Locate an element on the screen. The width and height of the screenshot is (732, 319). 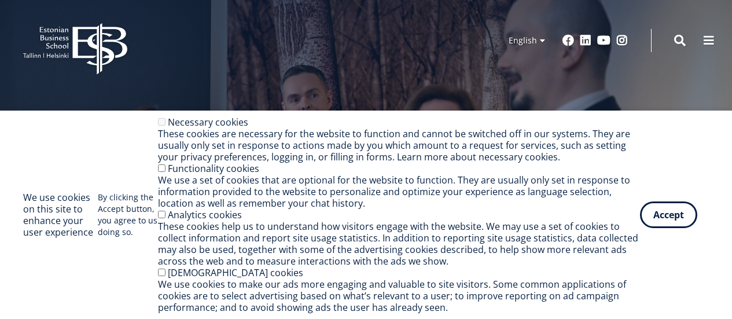
a: Instagram is located at coordinates (622, 41).